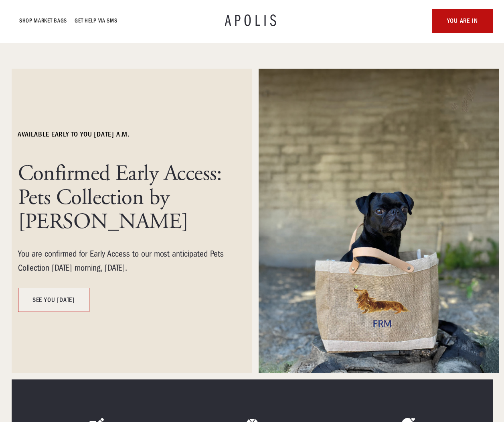 This screenshot has width=504, height=422. I want to click on a: YOU ARE IN, so click(463, 21).